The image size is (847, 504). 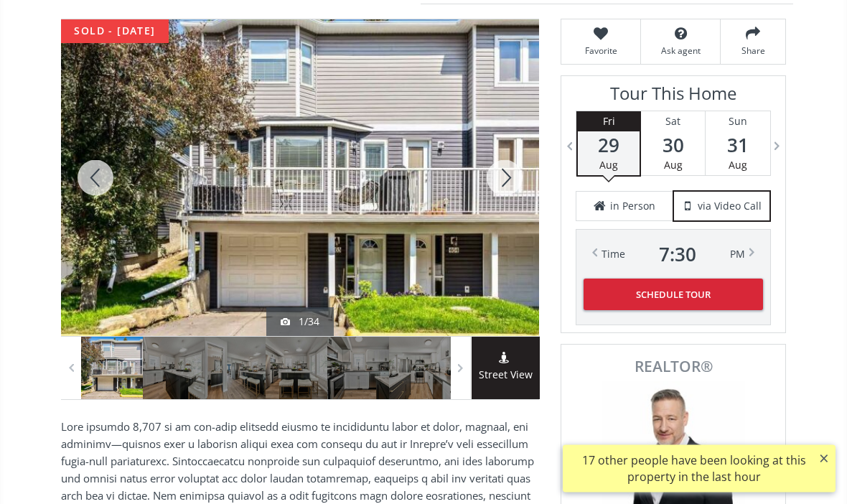 I want to click on div: 1/34, so click(x=300, y=322).